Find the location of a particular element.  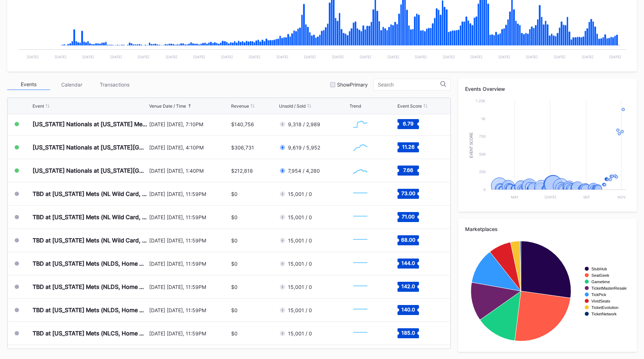

div: $140,756 is located at coordinates (243, 124).